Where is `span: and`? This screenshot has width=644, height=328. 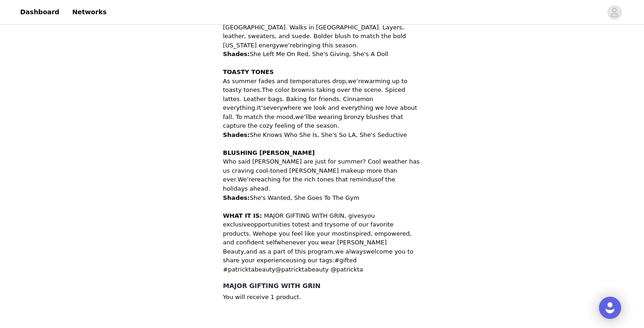 span: and is located at coordinates (251, 252).